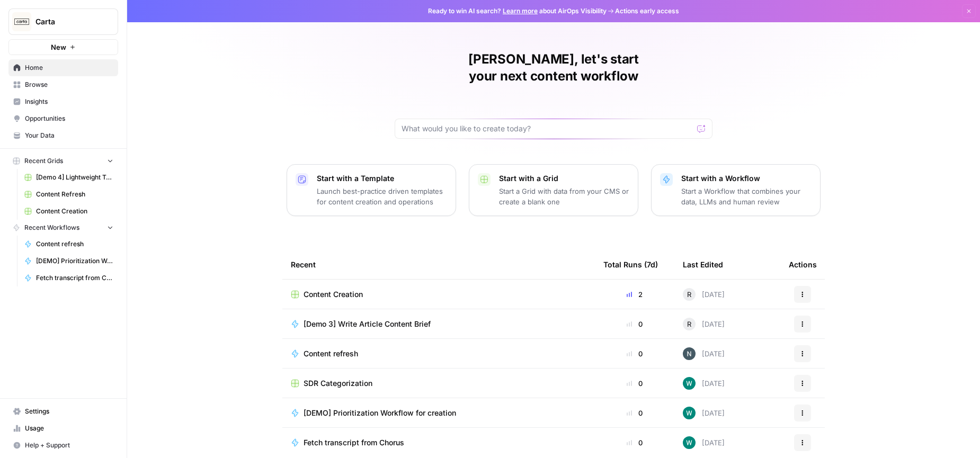 The image size is (980, 458). Describe the element at coordinates (52, 228) in the screenshot. I see `span: Recent Workflows` at that location.